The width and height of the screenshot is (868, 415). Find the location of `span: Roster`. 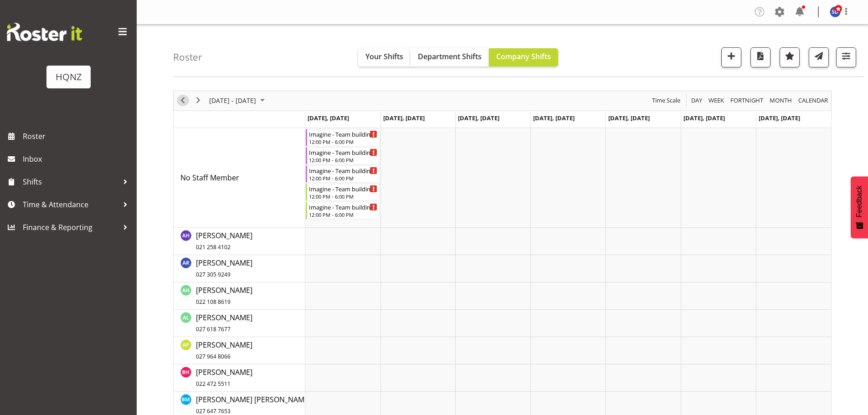

span: Roster is located at coordinates (78, 136).